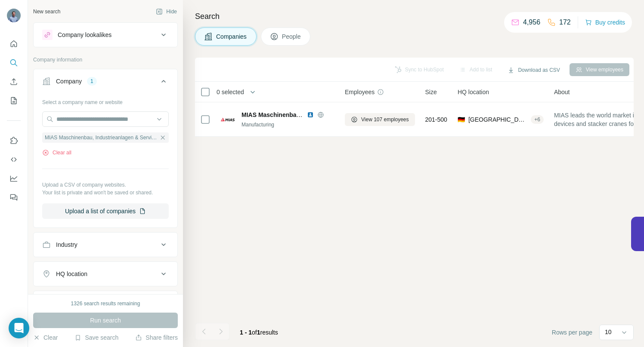 The height and width of the screenshot is (347, 644). I want to click on button: Share filters, so click(156, 337).